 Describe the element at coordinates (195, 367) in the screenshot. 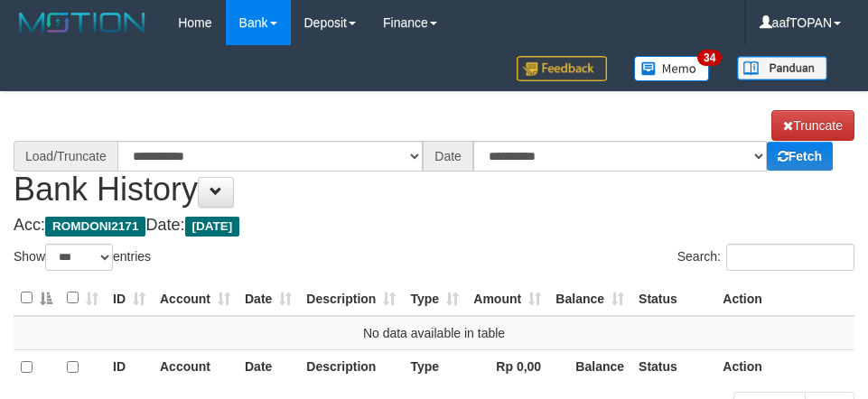

I see `th: Account` at that location.